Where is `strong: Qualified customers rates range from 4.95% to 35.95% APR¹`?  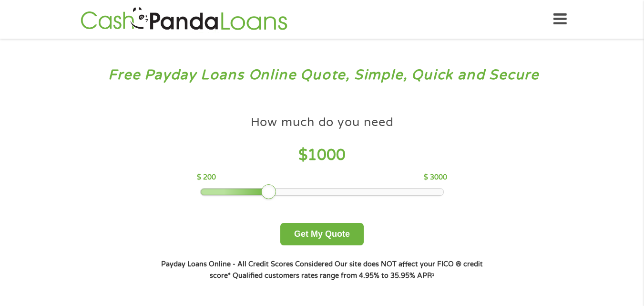 strong: Qualified customers rates range from 4.95% to 35.95% APR¹ is located at coordinates (333, 275).